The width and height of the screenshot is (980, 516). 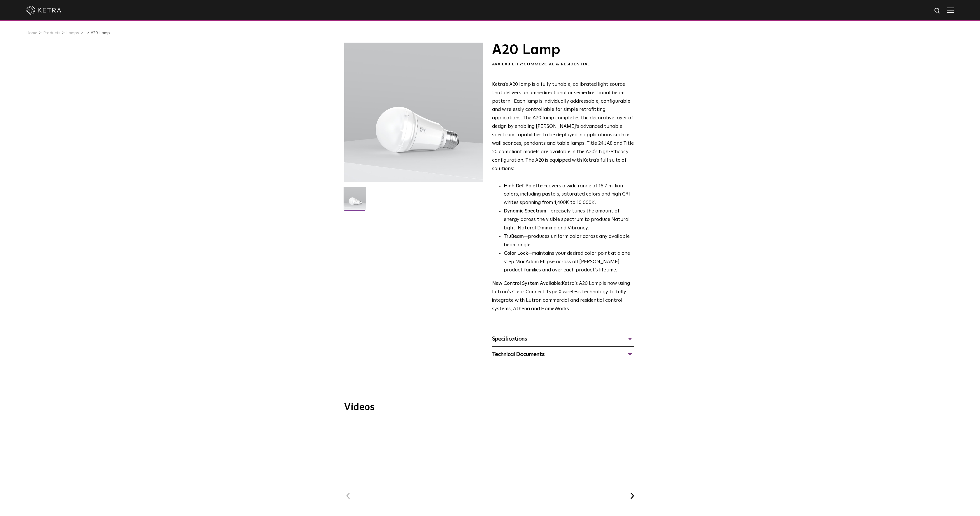 What do you see at coordinates (569, 220) in the screenshot?
I see `li: —precisely tunes the amount of energy across the visible spectrum to produce Natural Light, Natur...` at bounding box center [569, 220].